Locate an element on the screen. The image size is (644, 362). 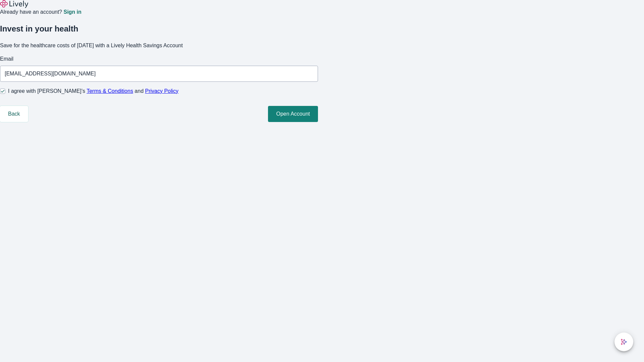
div: Sign in is located at coordinates (72, 12).